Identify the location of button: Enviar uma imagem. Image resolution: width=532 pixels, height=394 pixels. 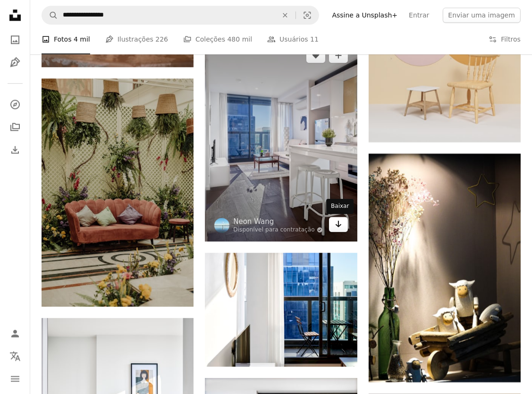
(482, 15).